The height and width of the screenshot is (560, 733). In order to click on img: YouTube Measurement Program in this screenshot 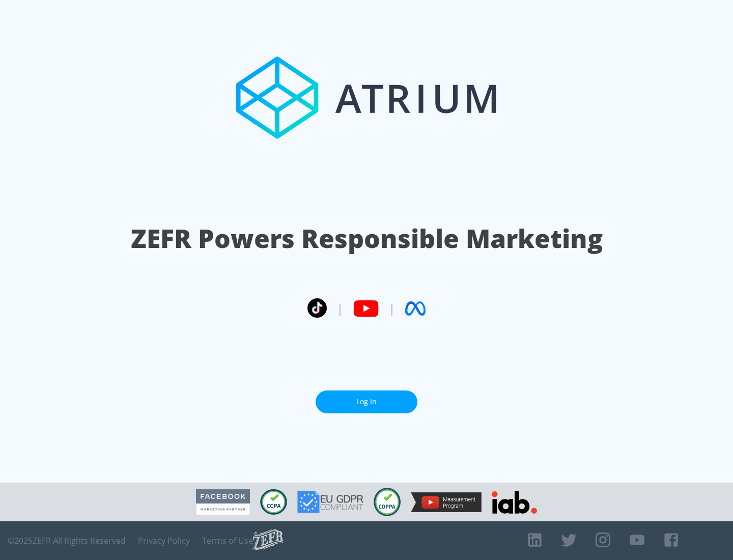, I will do `click(446, 502)`.